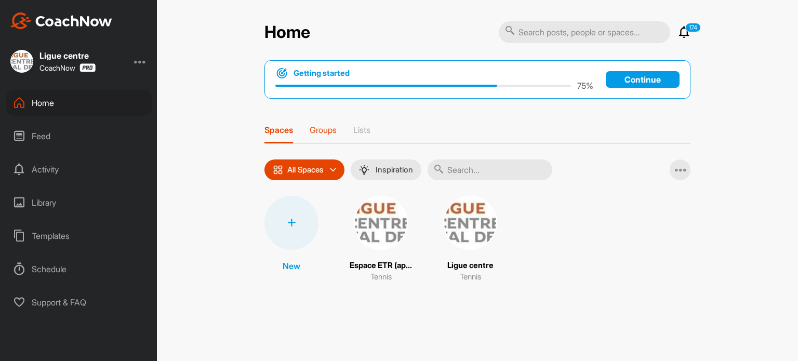  I want to click on input: Search posts, people or spaces..., so click(584, 32).